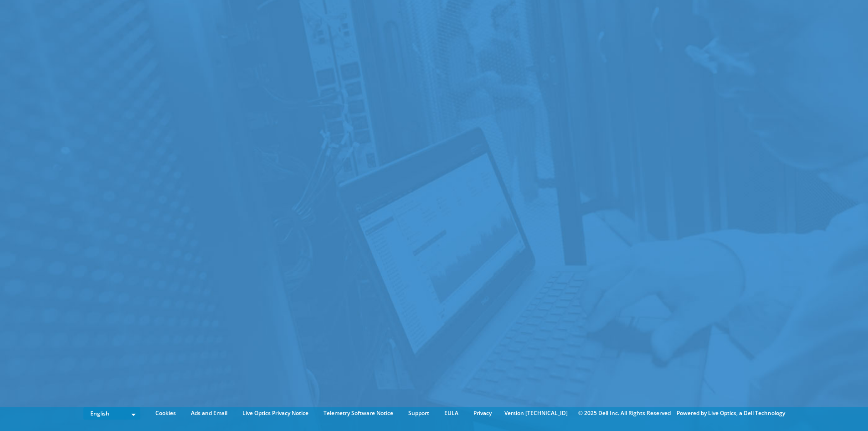 The height and width of the screenshot is (431, 868). What do you see at coordinates (483, 413) in the screenshot?
I see `a: Privacy` at bounding box center [483, 413].